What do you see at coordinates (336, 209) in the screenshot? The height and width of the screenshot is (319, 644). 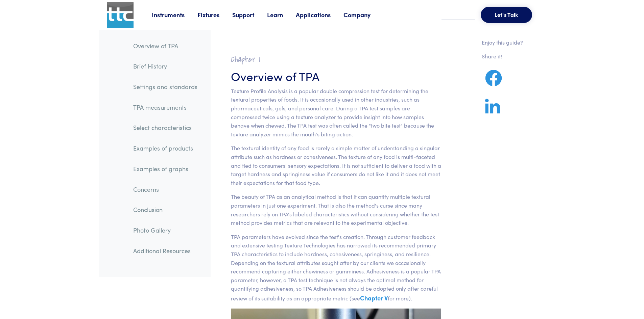 I see `p: The beauty of TPA as an analytical method is that it can quantify multiple textural parameters in...` at bounding box center [336, 209].